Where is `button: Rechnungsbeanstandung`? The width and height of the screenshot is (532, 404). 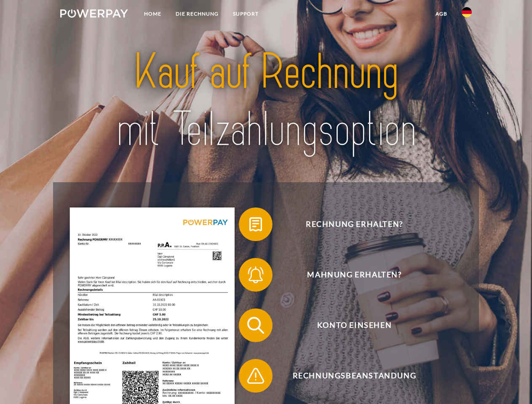 button: Rechnungsbeanstandung is located at coordinates (348, 376).